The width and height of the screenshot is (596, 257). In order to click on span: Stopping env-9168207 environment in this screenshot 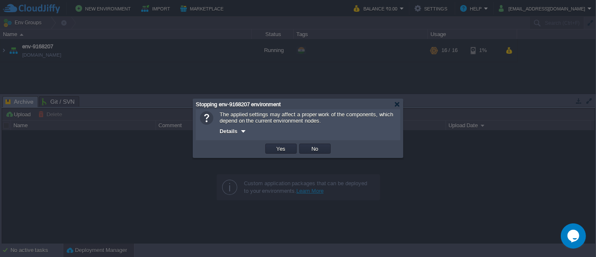, I will do `click(239, 104)`.